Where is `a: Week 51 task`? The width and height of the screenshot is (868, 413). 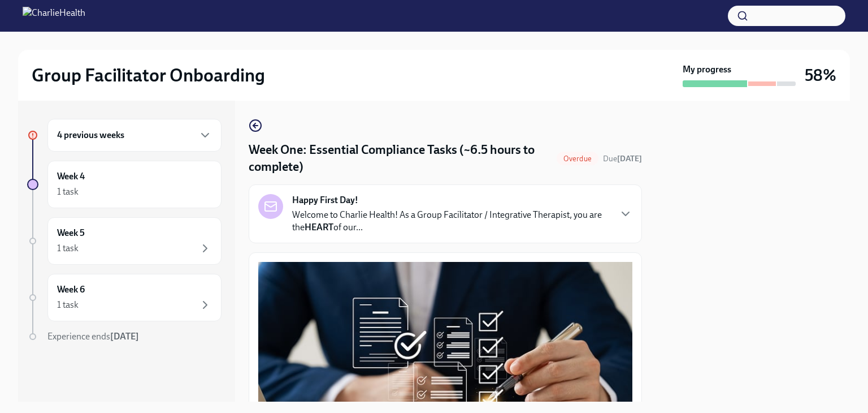
a: Week 51 task is located at coordinates (124, 241).